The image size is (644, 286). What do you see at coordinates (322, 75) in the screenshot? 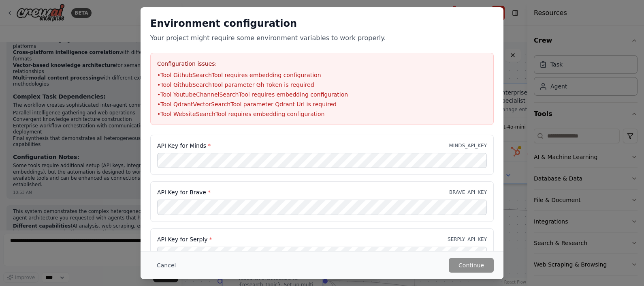
I see `li: • Tool GithubSearchTool requires embedding configuration` at bounding box center [322, 75].